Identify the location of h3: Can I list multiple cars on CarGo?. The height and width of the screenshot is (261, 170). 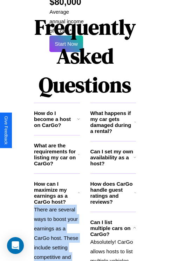
(112, 228).